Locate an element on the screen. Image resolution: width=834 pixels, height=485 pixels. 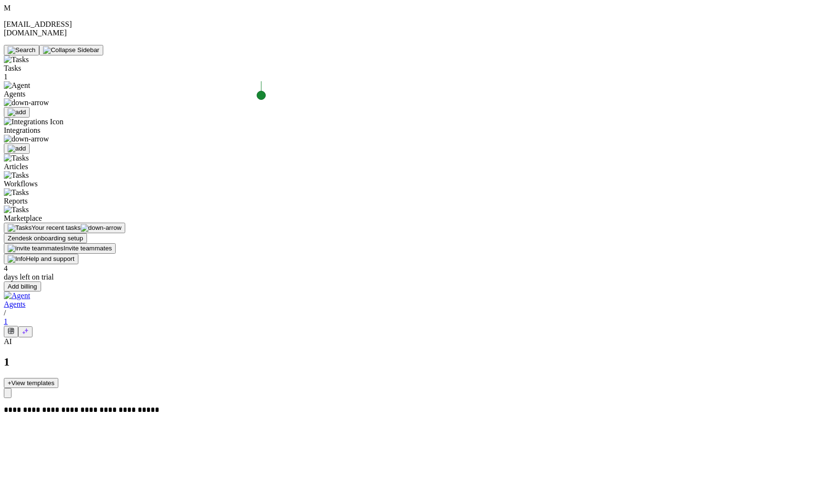
div: 4 is located at coordinates (67, 269).